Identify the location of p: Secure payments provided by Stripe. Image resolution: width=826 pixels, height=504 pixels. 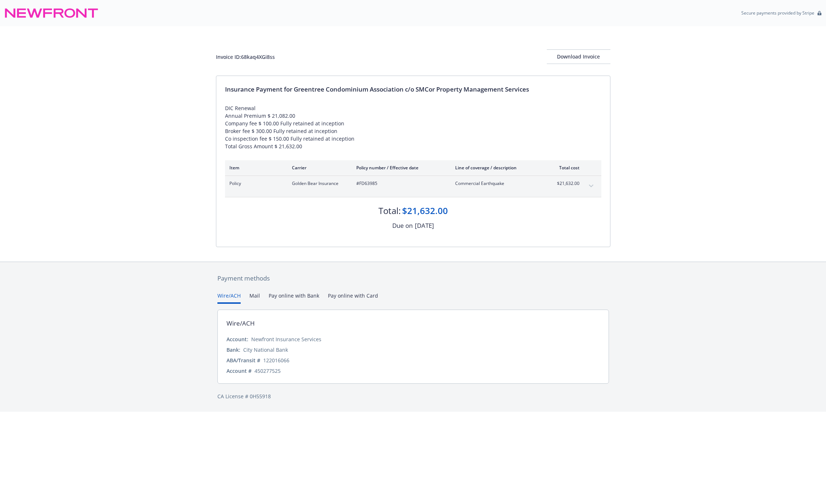
(777, 13).